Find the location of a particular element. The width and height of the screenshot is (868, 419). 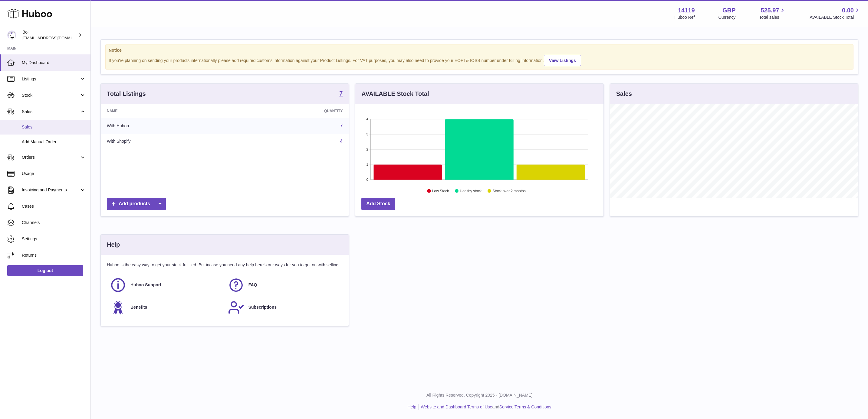

span: Total sales is located at coordinates (772, 18).